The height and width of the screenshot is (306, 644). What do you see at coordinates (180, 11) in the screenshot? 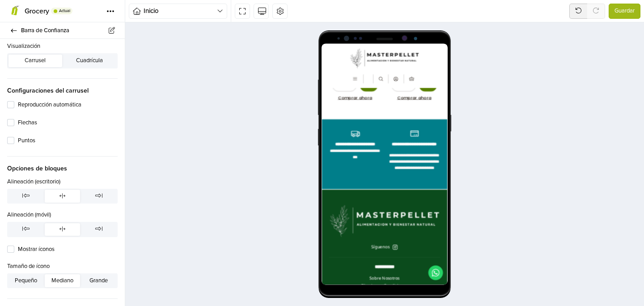
I see `span: Inicio` at bounding box center [180, 11].